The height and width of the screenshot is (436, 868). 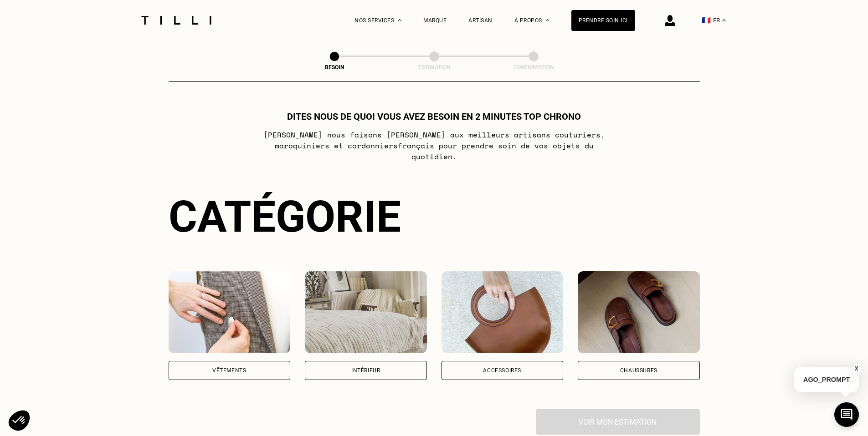 What do you see at coordinates (434, 20) in the screenshot?
I see `a: Marque` at bounding box center [434, 20].